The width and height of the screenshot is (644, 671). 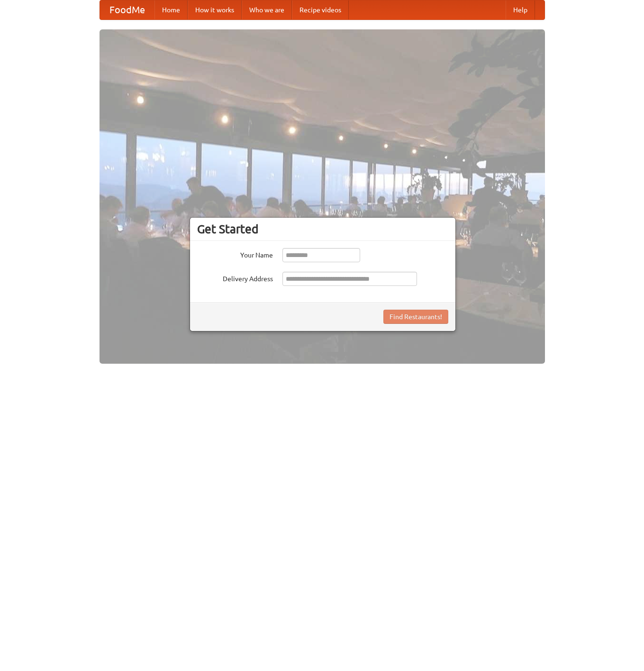 I want to click on button: Find Restaurants!, so click(x=416, y=317).